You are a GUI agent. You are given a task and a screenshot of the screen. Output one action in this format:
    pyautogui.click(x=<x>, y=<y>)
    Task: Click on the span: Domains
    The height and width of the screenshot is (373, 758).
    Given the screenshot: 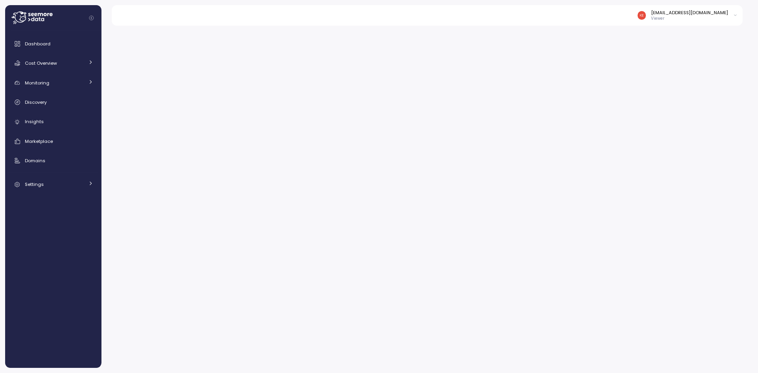 What is the action you would take?
    pyautogui.click(x=35, y=161)
    